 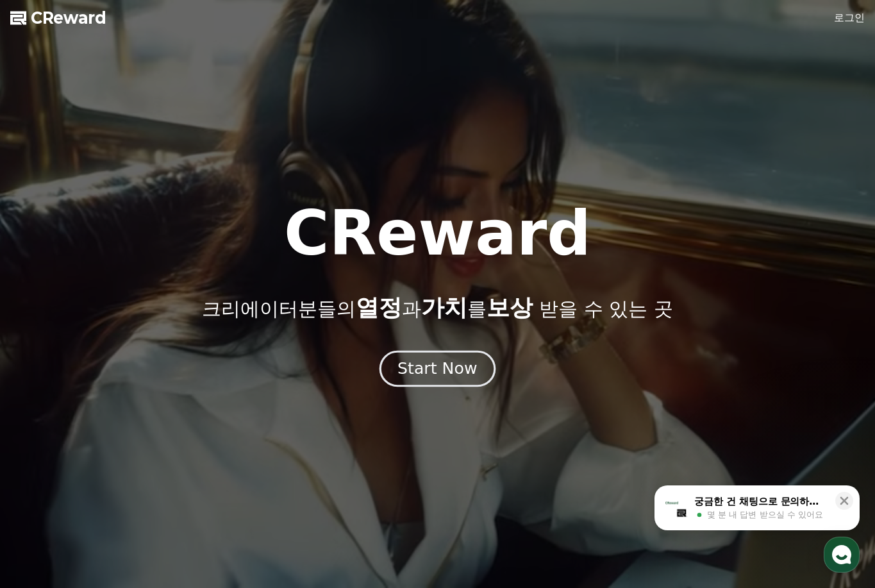 I want to click on div: Start Now, so click(x=437, y=369).